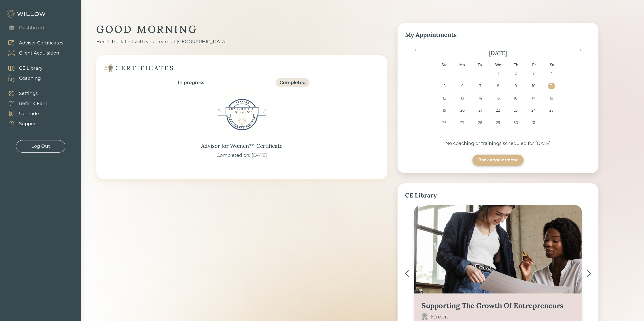 The height and width of the screenshot is (321, 644). Describe the element at coordinates (463, 110) in the screenshot. I see `div: Choose Monday, October 20th, 2025` at that location.